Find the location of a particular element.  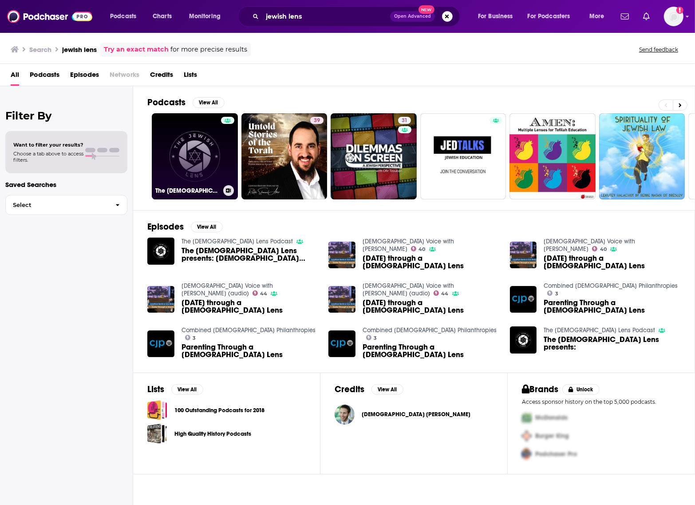

a: The Jewish Lens Podcast is located at coordinates (237, 241).